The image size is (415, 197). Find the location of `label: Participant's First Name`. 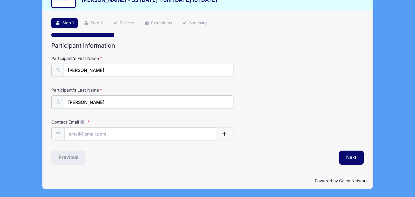

label: Participant's First Name is located at coordinates (103, 58).